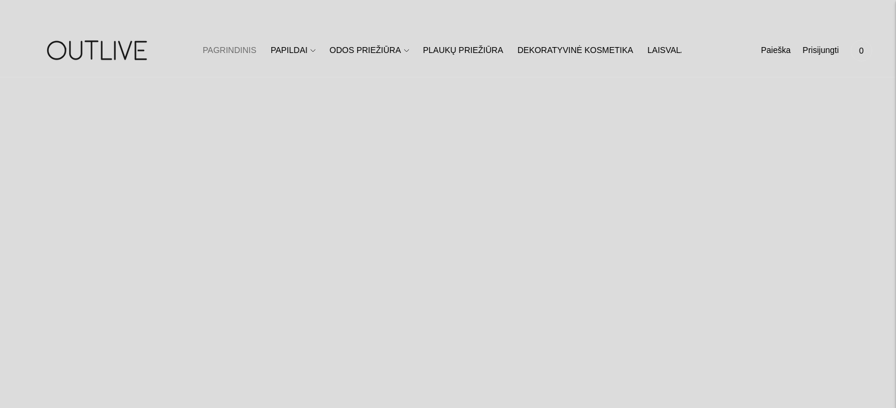 This screenshot has width=896, height=408. What do you see at coordinates (369, 51) in the screenshot?
I see `a: ODOS PRIEŽIŪRA` at bounding box center [369, 51].